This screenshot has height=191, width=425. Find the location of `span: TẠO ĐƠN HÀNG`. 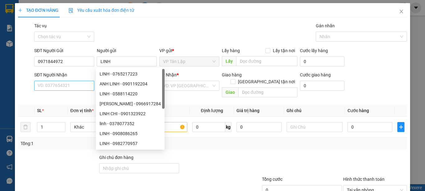

span: TẠO ĐƠN HÀNG is located at coordinates (38, 10).